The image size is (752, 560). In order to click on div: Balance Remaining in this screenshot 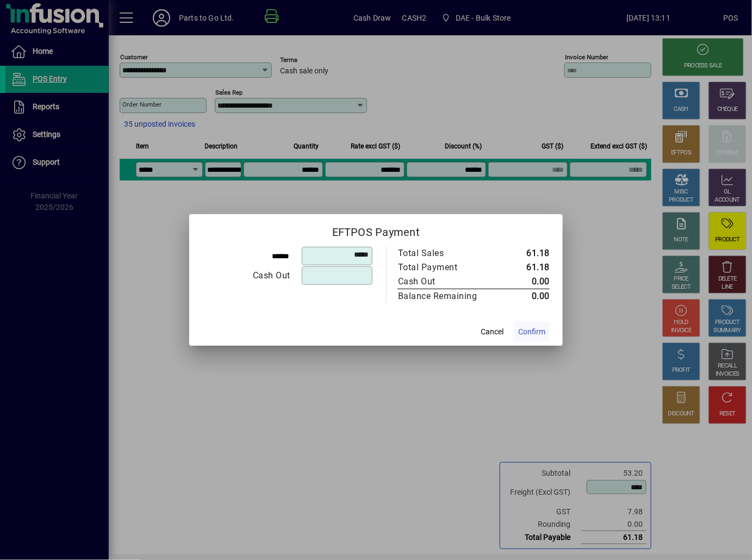, I will do `click(444, 296)`.